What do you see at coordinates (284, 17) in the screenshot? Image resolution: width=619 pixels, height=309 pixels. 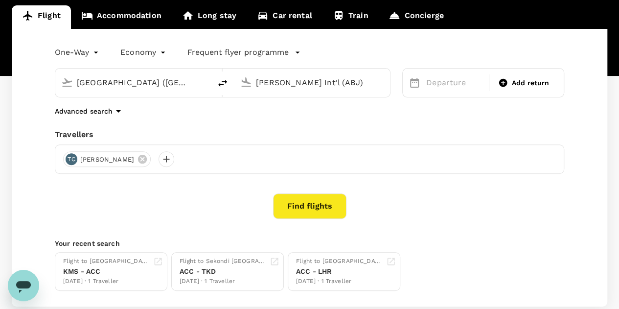 I see `a: Car rental` at bounding box center [284, 17].